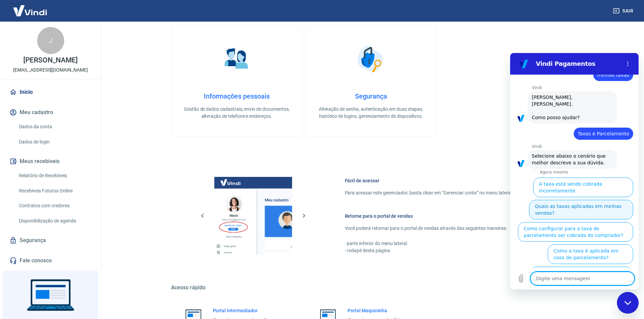 This screenshot has height=319, width=644. What do you see at coordinates (50, 261) in the screenshot?
I see `a: Fale conosco` at bounding box center [50, 261].